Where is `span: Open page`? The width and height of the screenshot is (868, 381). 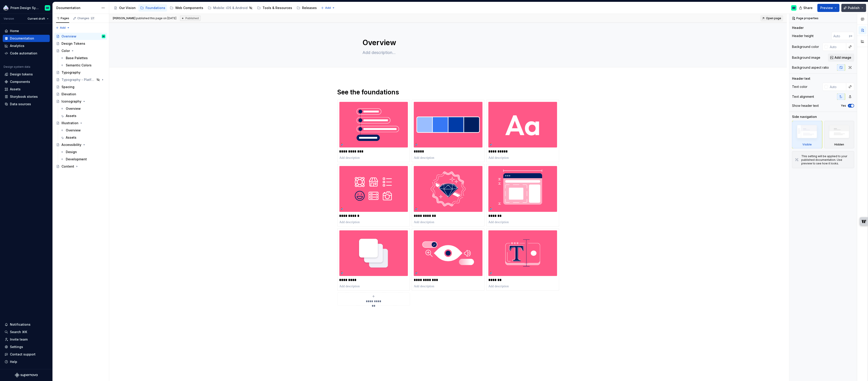
span: Open page is located at coordinates (773, 19).